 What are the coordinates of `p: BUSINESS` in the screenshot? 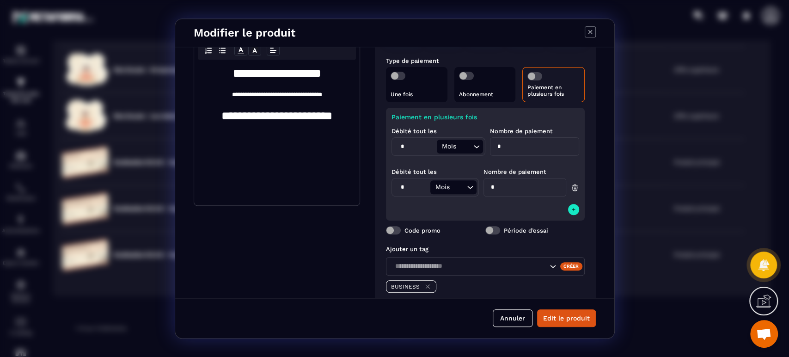 It's located at (405, 286).